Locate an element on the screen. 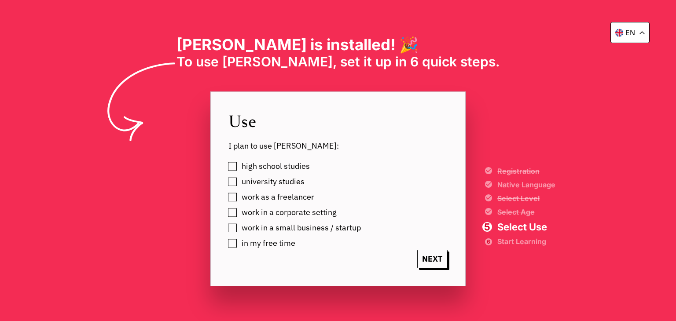 This screenshot has height=321, width=676. span: work in a corporate setting is located at coordinates (289, 212).